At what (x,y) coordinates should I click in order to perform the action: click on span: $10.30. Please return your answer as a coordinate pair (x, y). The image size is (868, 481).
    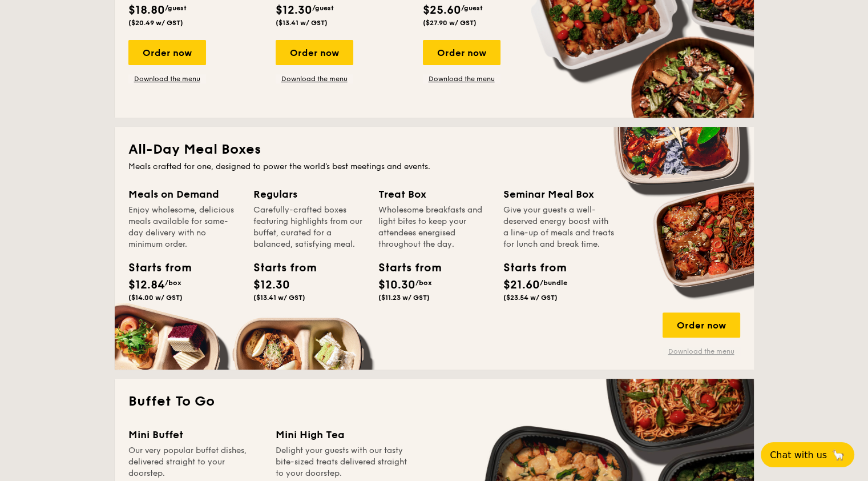
    Looking at the image, I should click on (397, 285).